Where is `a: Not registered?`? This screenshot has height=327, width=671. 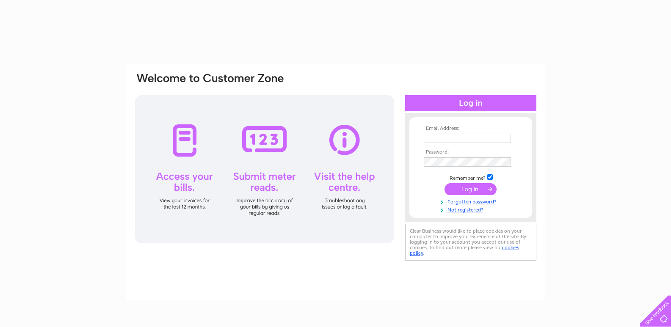 a: Not registered? is located at coordinates (472, 209).